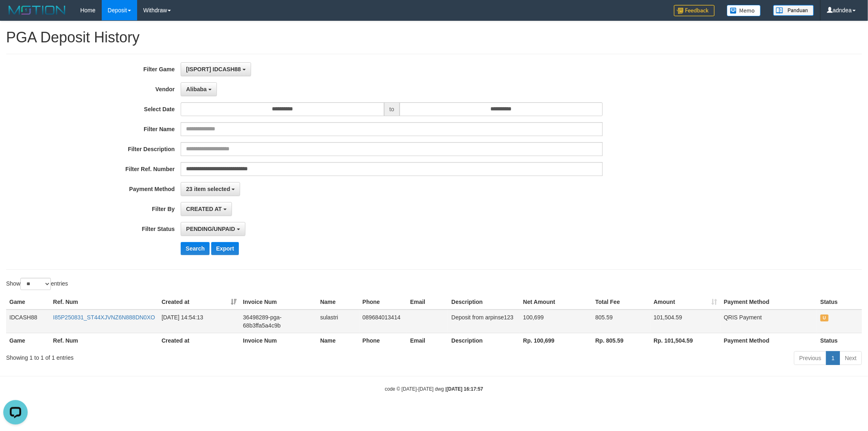 Image resolution: width=868 pixels, height=431 pixels. Describe the element at coordinates (556, 340) in the screenshot. I see `th: Rp. 100,699` at that location.